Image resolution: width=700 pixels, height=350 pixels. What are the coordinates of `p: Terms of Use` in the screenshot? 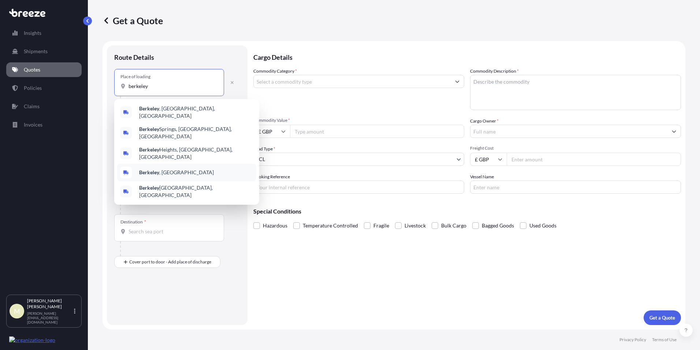 It's located at (665, 339).